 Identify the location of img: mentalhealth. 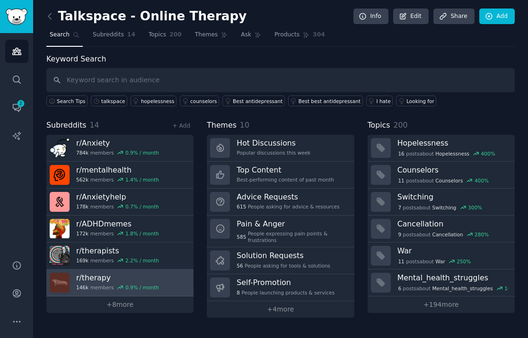
(60, 175).